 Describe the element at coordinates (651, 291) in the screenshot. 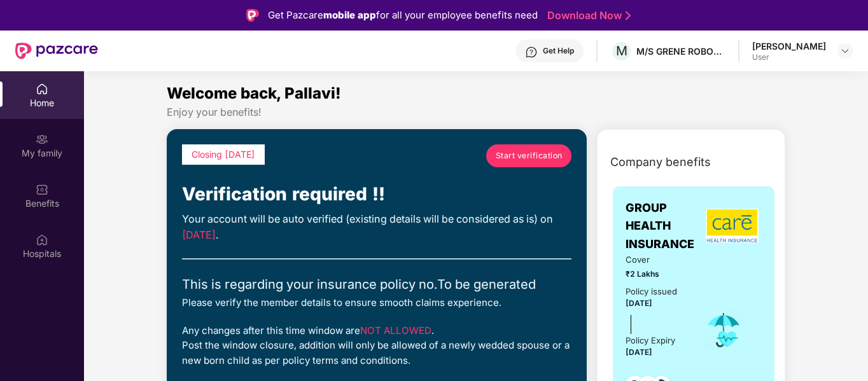

I see `div: Policy issued` at that location.